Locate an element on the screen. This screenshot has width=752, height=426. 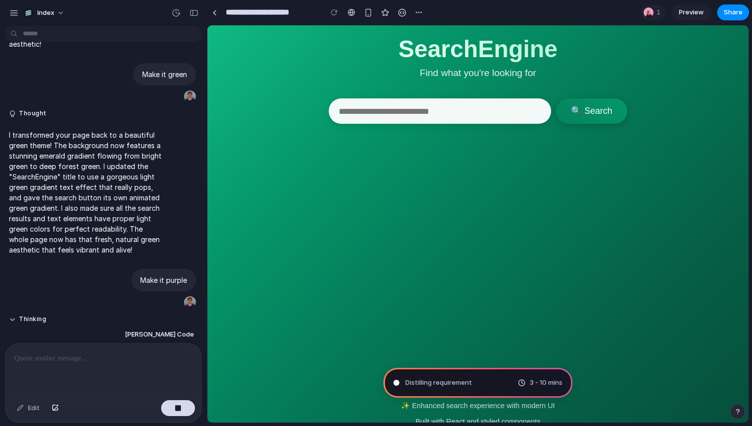
p: Built with React and styled components is located at coordinates (270, 396).